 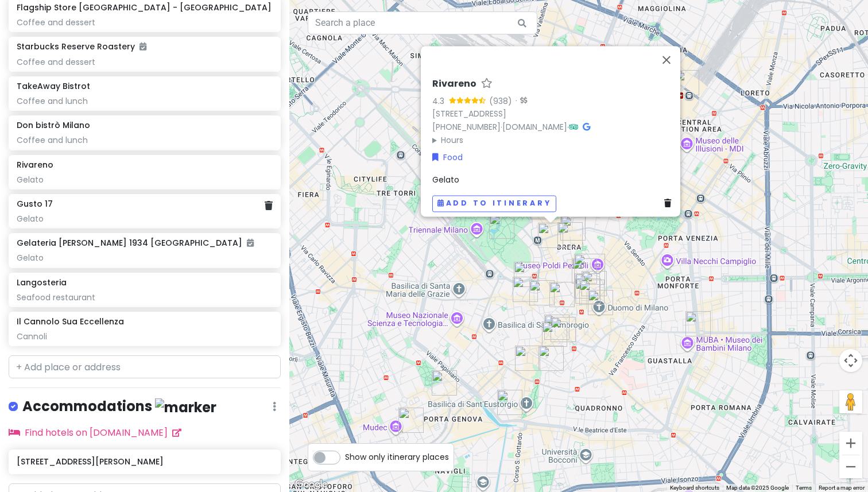 What do you see at coordinates (120, 406) in the screenshot?
I see `h4: Accommodations` at bounding box center [120, 406].